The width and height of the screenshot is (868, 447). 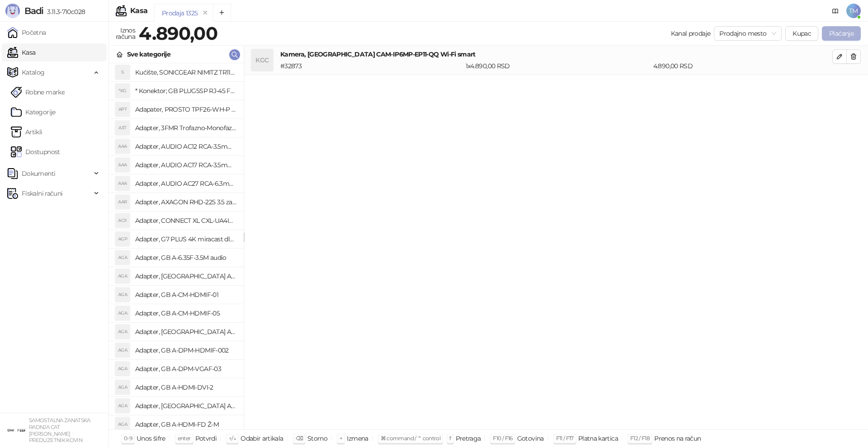 What do you see at coordinates (38, 92) in the screenshot?
I see `a: Robne marke` at bounding box center [38, 92].